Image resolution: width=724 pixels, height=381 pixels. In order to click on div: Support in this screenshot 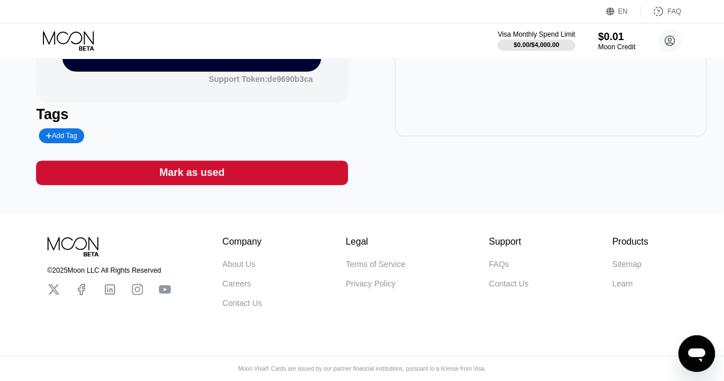, I will do `click(508, 241)`.